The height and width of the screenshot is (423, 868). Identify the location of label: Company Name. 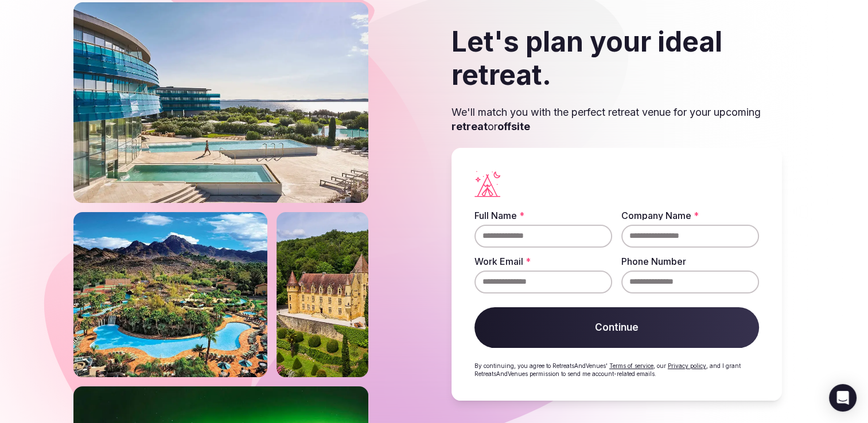
(690, 215).